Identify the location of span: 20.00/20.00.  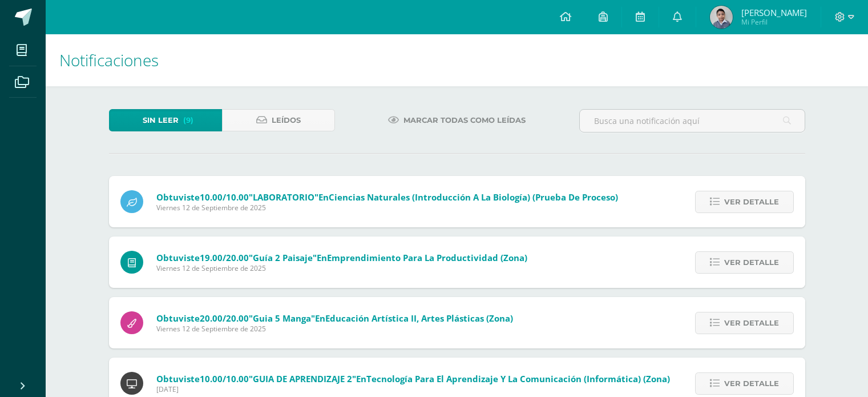
(225, 318).